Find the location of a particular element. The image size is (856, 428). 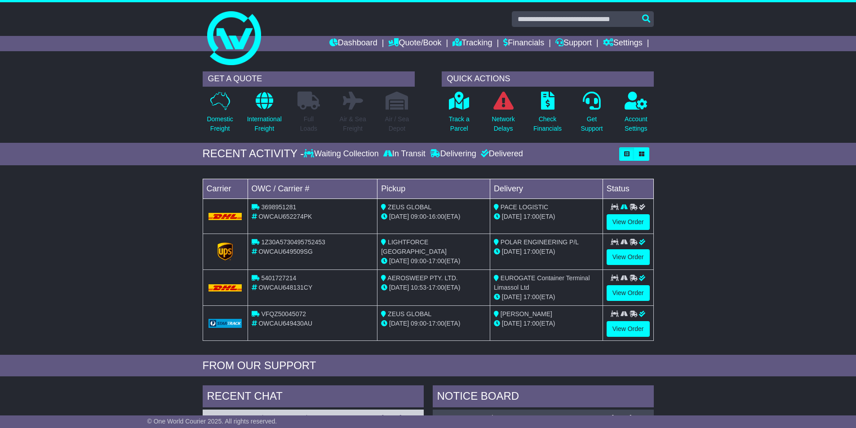

span: 3698951281 is located at coordinates (279, 207).